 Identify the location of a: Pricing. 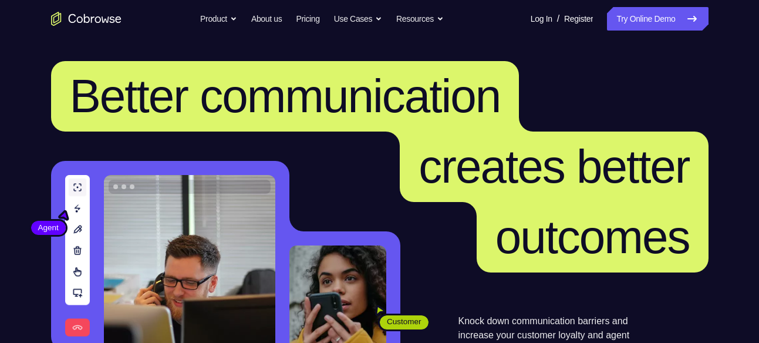
(308, 19).